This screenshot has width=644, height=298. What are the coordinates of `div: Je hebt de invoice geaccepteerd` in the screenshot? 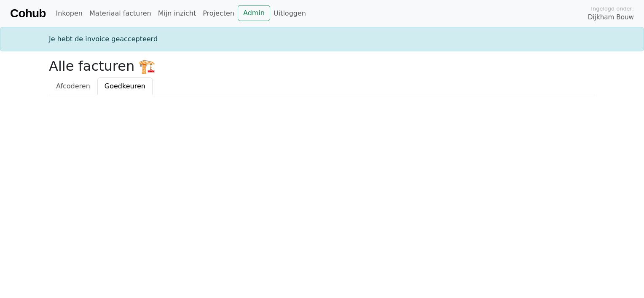 It's located at (322, 39).